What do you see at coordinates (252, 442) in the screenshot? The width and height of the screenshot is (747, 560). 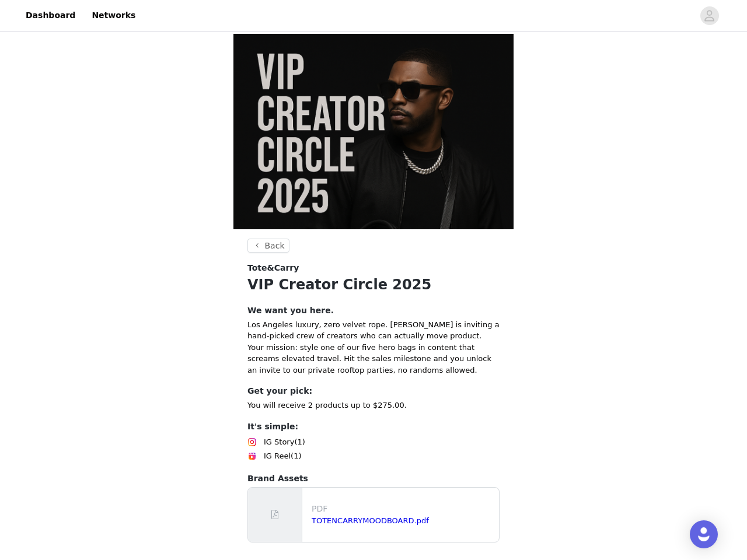 I see `img: Instagram Icon` at bounding box center [252, 442].